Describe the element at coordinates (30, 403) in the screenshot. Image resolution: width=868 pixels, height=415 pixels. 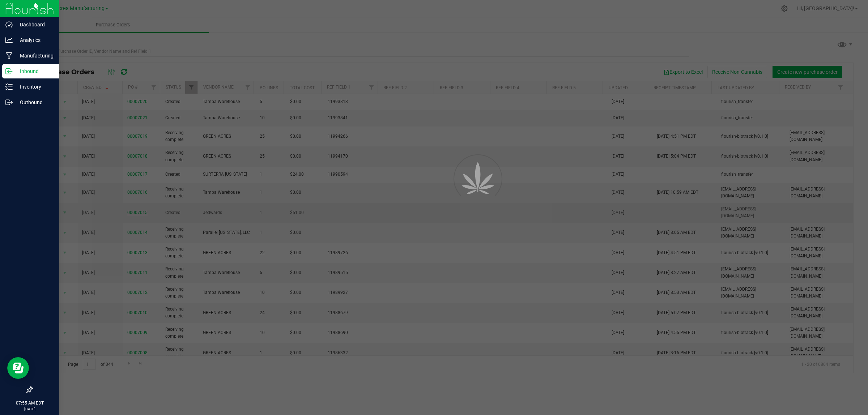
I see `p: 07:55 AM EDT` at that location.